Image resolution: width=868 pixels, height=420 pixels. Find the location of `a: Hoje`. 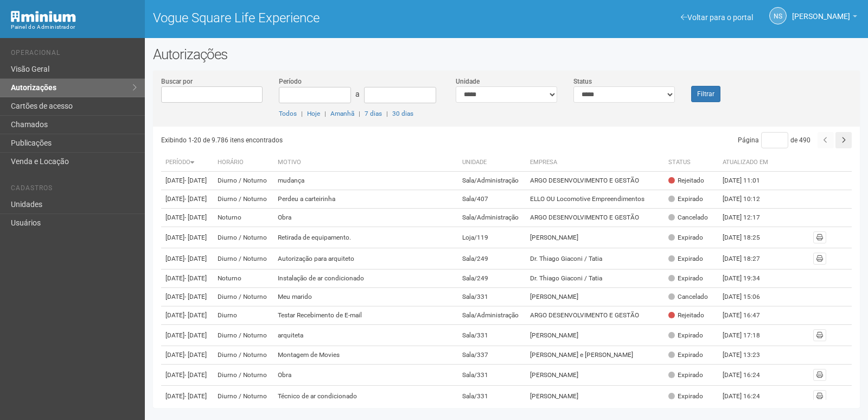

a: Hoje is located at coordinates (314, 114).